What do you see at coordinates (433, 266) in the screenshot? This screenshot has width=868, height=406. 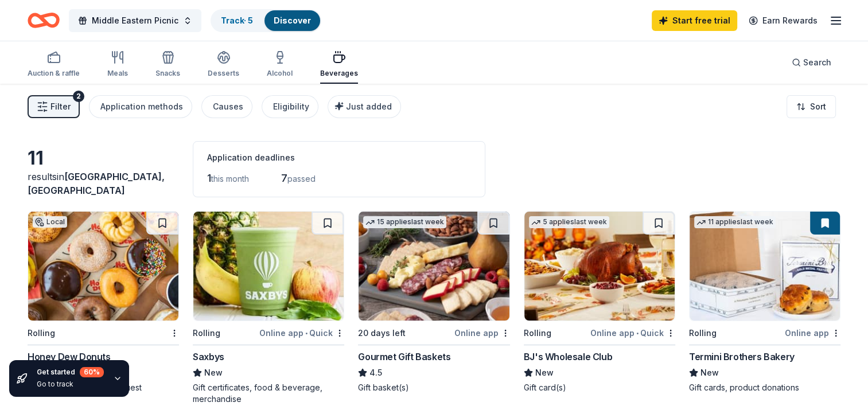 I see `img: Image for Gourmet Gift Baskets` at bounding box center [433, 266].